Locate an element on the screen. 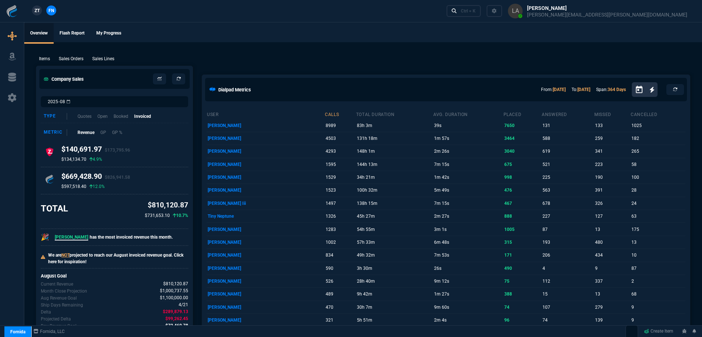  p: 144h 13m is located at coordinates (394, 165).